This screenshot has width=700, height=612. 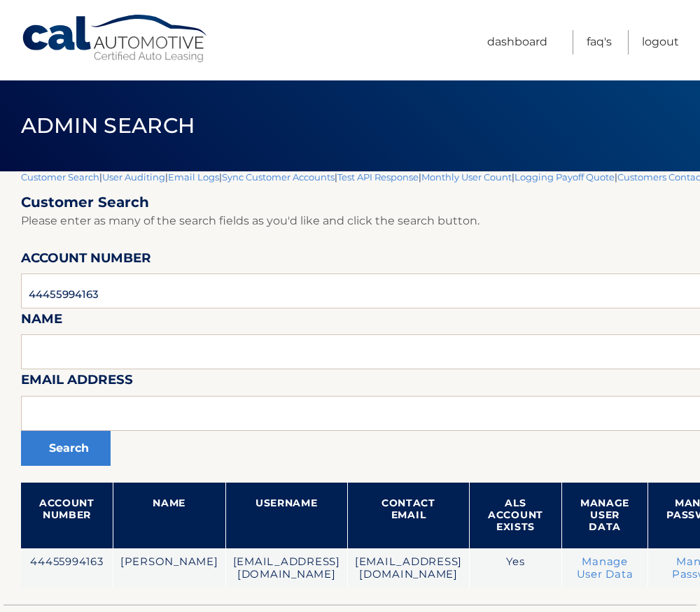 I want to click on span: Admin Search, so click(x=108, y=125).